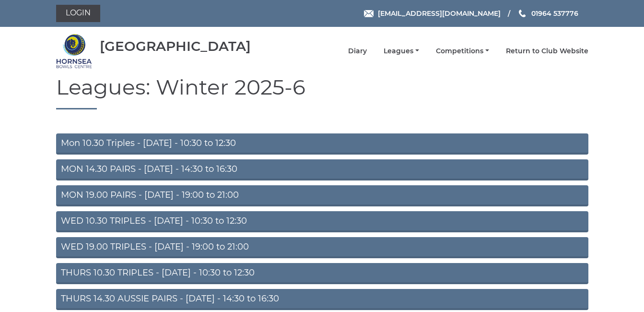 Image resolution: width=644 pixels, height=312 pixels. Describe the element at coordinates (74, 51) in the screenshot. I see `img: Hornsea Bowls Centre` at that location.